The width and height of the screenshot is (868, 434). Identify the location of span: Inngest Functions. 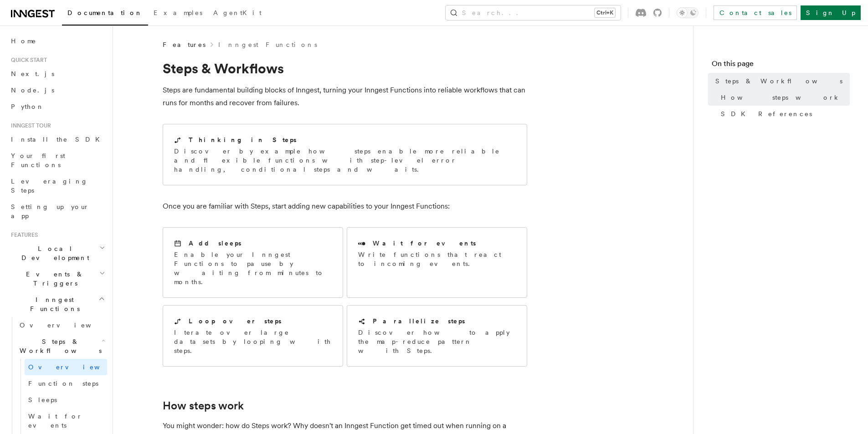
(53, 304).